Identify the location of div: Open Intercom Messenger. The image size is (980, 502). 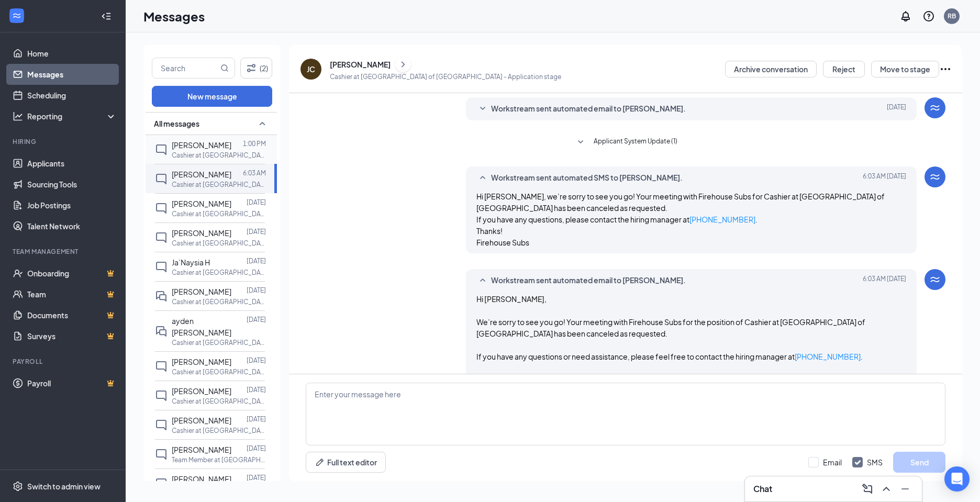
(957, 479).